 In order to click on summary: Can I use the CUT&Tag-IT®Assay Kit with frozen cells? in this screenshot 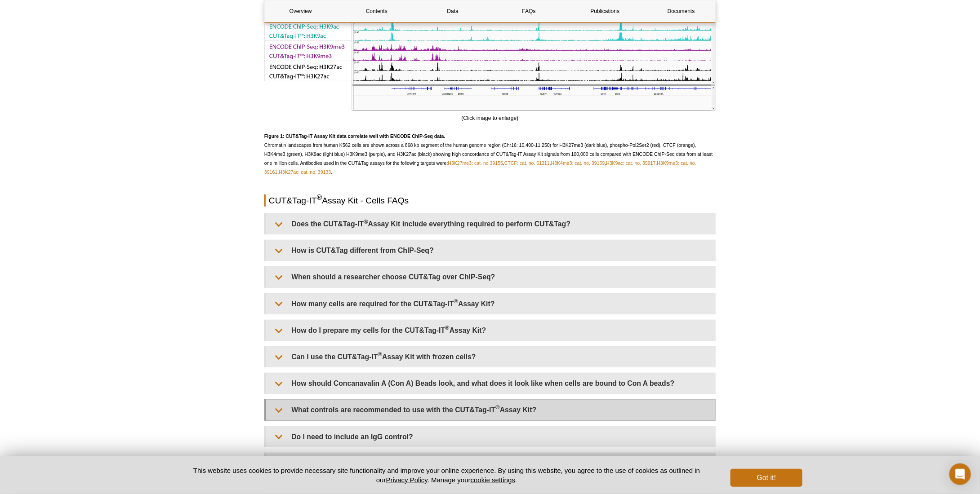, I will do `click(491, 356)`.